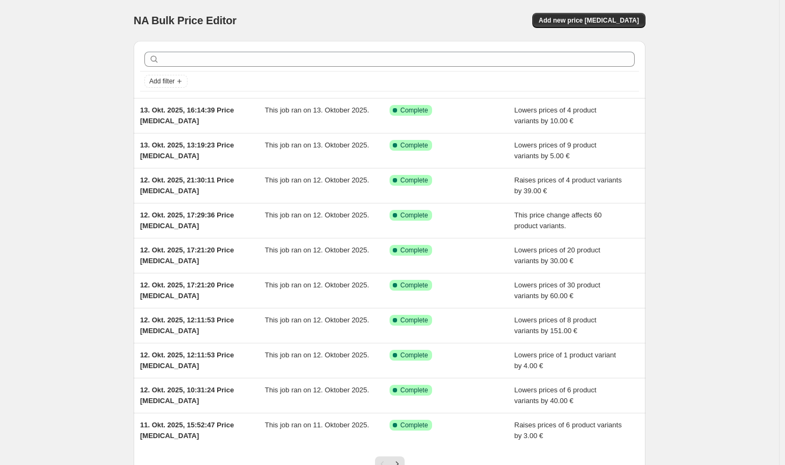 The height and width of the screenshot is (465, 785). Describe the element at coordinates (555, 395) in the screenshot. I see `span: Lowers prices of 6 product variants by 40.00 €` at that location.